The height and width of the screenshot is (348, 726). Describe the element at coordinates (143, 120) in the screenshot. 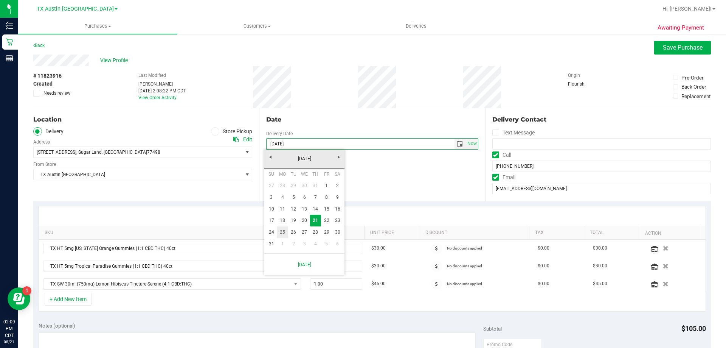

I see `div: Location` at that location.